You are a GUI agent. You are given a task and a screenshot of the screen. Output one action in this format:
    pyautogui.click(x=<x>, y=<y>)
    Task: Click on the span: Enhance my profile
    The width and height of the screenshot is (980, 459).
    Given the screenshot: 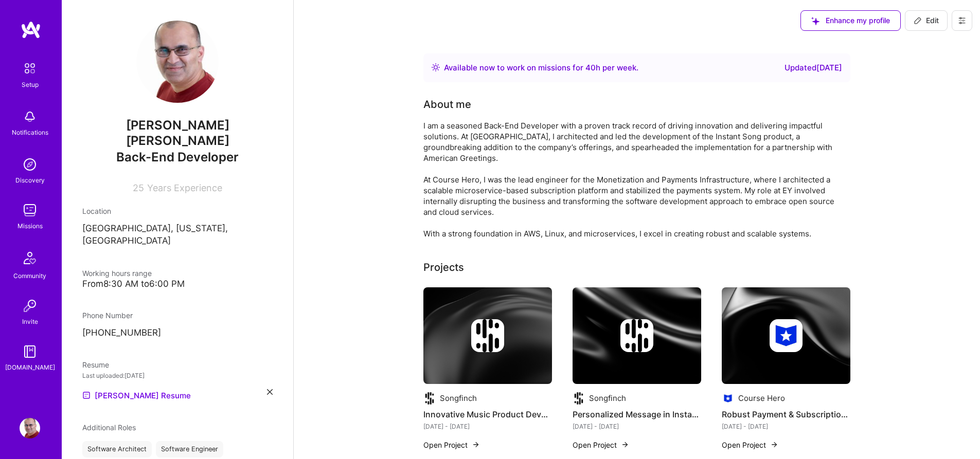 What is the action you would take?
    pyautogui.click(x=850, y=21)
    